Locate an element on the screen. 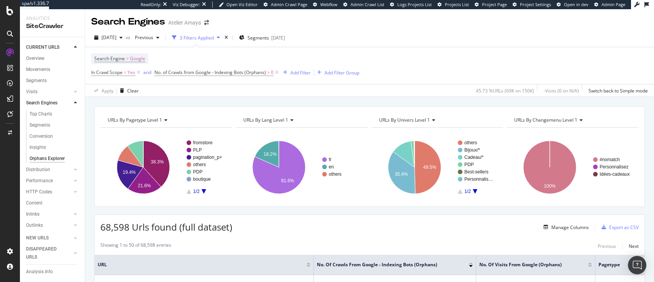  div: Manage Columns is located at coordinates (570, 227).